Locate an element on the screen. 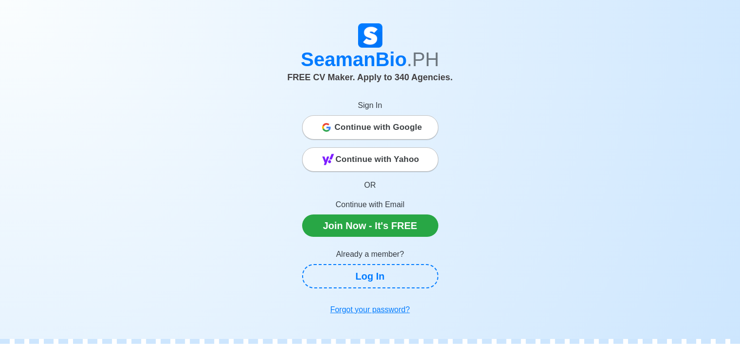 The height and width of the screenshot is (355, 740). h1: SeamanBio is located at coordinates (370, 59).